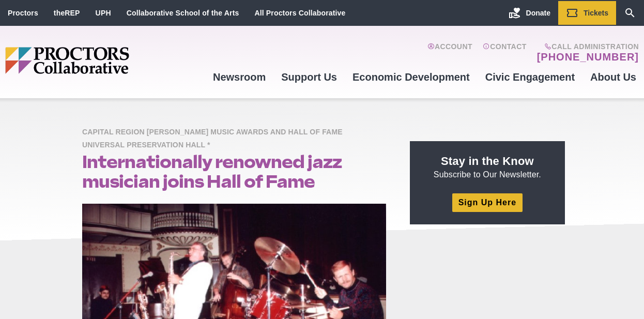 This screenshot has height=319, width=644. Describe the element at coordinates (538, 13) in the screenshot. I see `span: Donate` at that location.